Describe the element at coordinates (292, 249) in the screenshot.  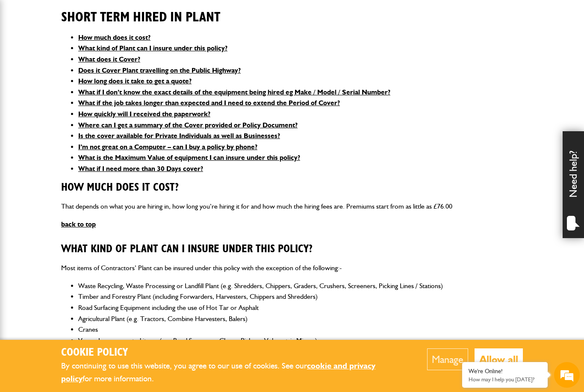
I see `h3: What kind of Plant can I insure under this policy?` at that location.